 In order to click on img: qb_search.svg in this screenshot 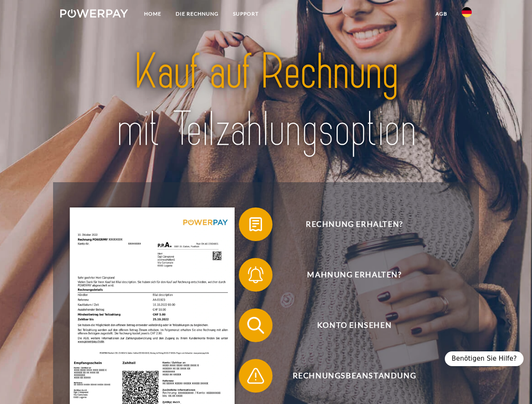, I will do `click(256, 325)`.